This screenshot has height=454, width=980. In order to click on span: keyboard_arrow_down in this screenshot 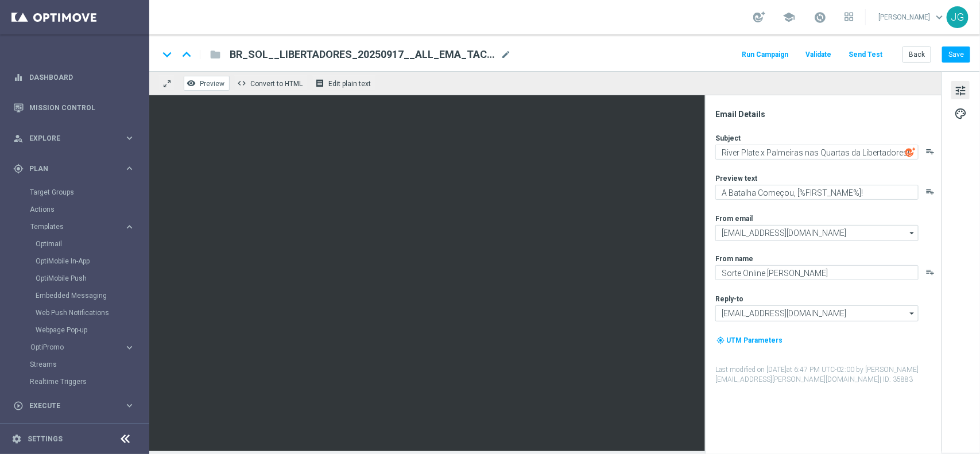, I will do `click(939, 18)`.